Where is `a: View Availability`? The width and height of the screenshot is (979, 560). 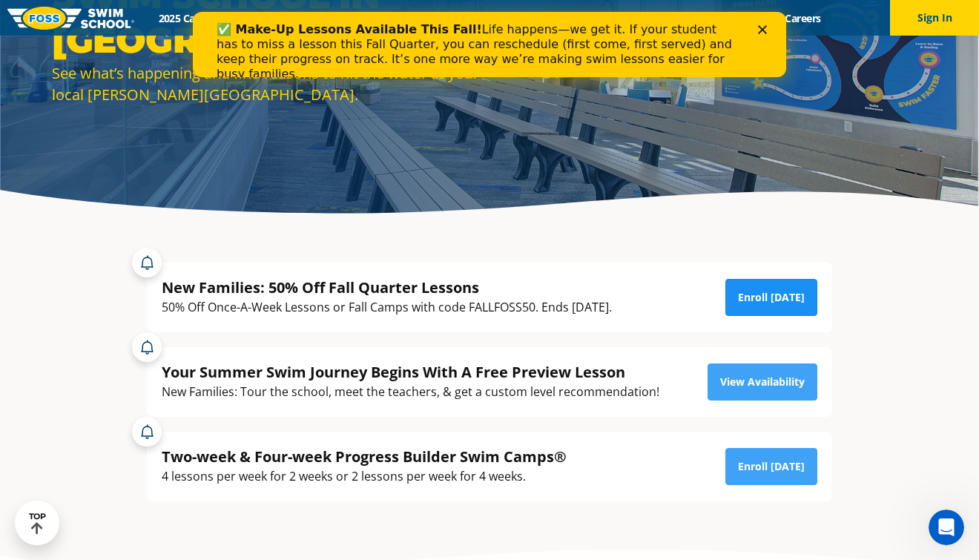 a: View Availability is located at coordinates (762, 381).